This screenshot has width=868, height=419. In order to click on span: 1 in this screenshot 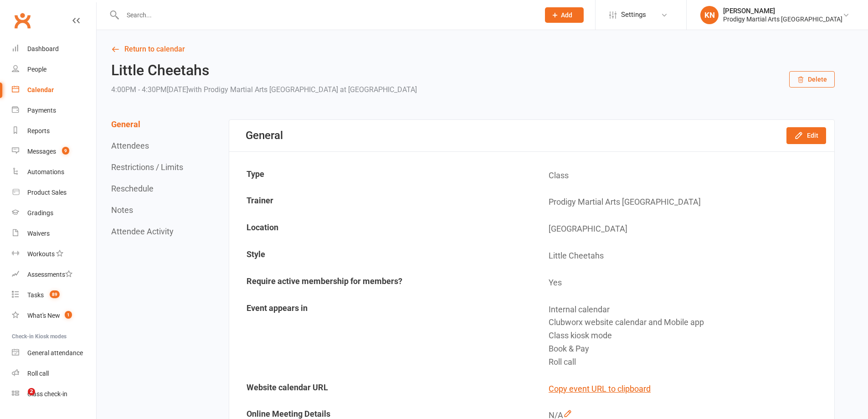, I will do `click(69, 314)`.